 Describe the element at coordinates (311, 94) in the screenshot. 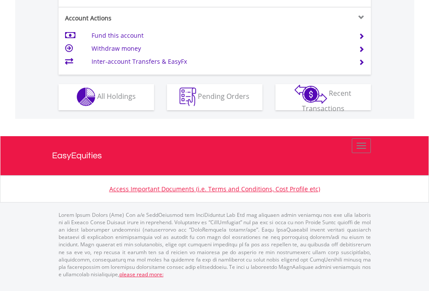

I see `img: transactions-zar-wht.png` at that location.